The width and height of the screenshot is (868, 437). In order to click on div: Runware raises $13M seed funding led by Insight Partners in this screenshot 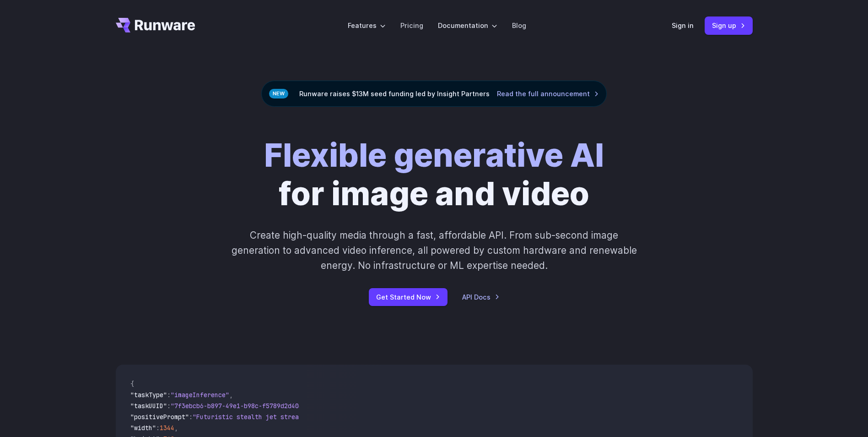, I will do `click(434, 93)`.